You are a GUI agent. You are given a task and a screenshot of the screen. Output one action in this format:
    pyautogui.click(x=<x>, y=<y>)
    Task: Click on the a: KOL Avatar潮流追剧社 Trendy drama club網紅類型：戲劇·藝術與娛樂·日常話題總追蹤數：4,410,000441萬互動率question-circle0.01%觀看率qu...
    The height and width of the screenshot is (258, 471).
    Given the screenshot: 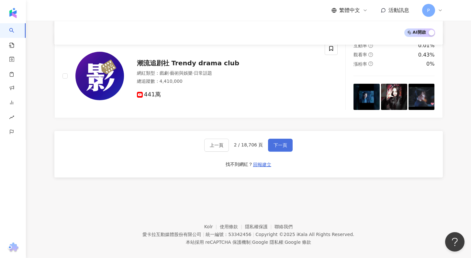 What is the action you would take?
    pyautogui.click(x=248, y=76)
    